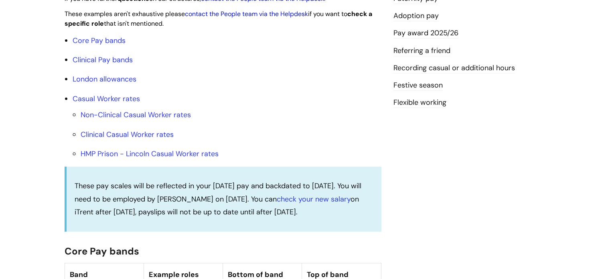 This screenshot has height=279, width=610. What do you see at coordinates (106, 99) in the screenshot?
I see `a: Casual Worker rates` at bounding box center [106, 99].